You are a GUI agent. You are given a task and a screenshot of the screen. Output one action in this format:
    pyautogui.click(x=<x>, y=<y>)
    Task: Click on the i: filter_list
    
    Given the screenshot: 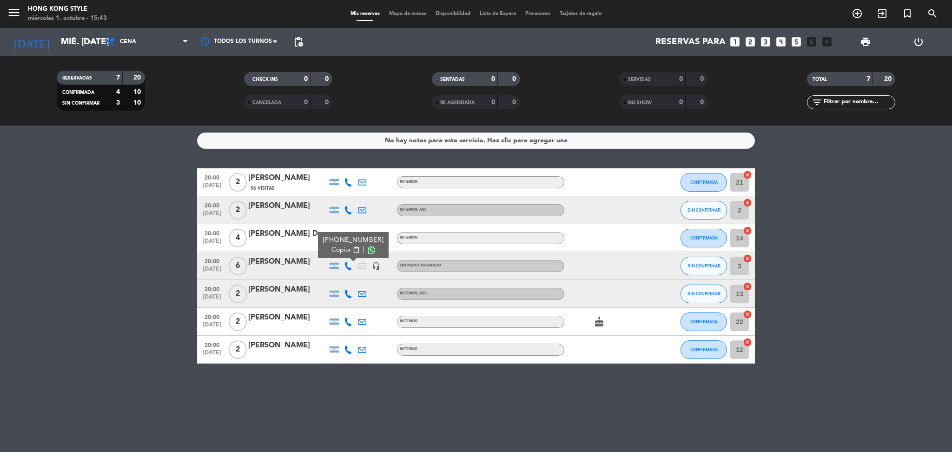 What is the action you would take?
    pyautogui.click(x=817, y=102)
    